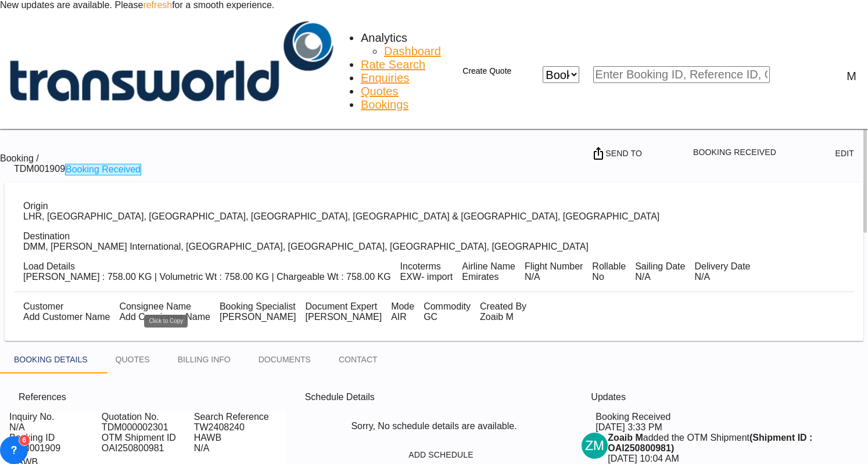  What do you see at coordinates (427, 267) in the screenshot?
I see `div: Incoterms` at bounding box center [427, 267].